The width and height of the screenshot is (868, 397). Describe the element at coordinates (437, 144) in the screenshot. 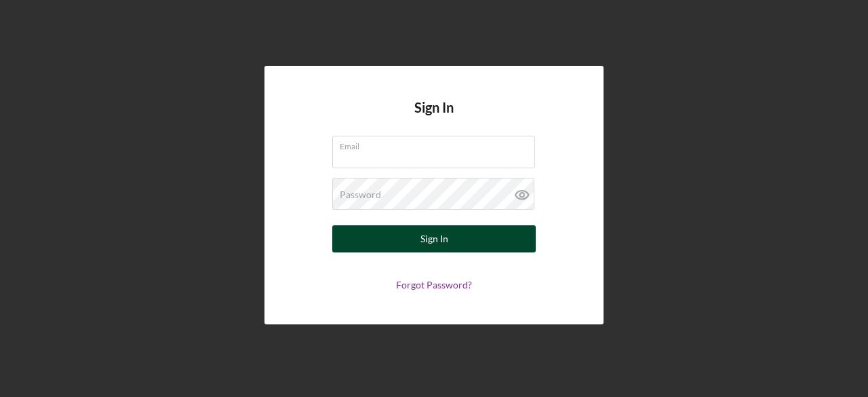

I see `label: Email` at that location.